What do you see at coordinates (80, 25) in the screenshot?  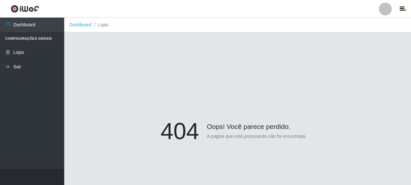 I see `a: Dashboard` at bounding box center [80, 25].